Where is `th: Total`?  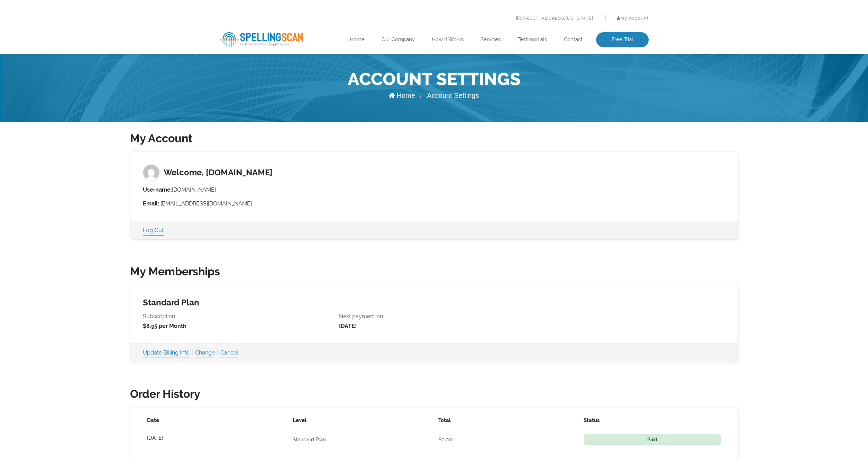
th: Total is located at coordinates (506, 420).